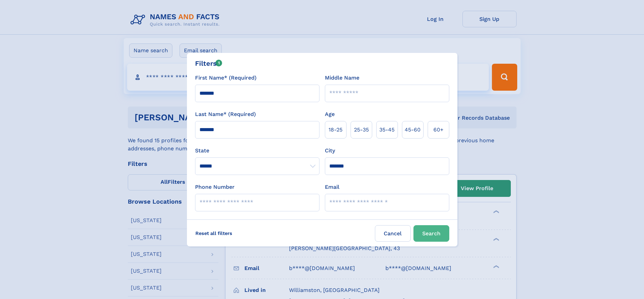 The height and width of the screenshot is (299, 644). I want to click on div: Filters, so click(208, 64).